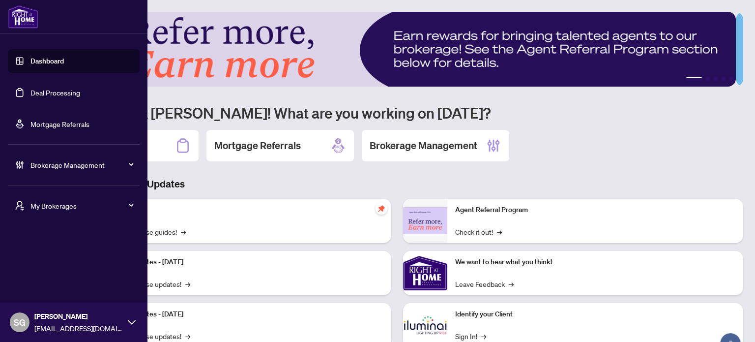 This screenshot has height=342, width=755. Describe the element at coordinates (425, 220) in the screenshot. I see `img: Agent Referral Program` at that location.